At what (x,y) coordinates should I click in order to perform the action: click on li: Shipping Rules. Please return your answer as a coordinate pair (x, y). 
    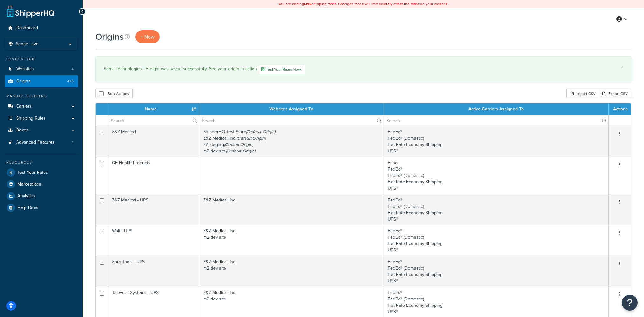
    Looking at the image, I should click on (42, 118).